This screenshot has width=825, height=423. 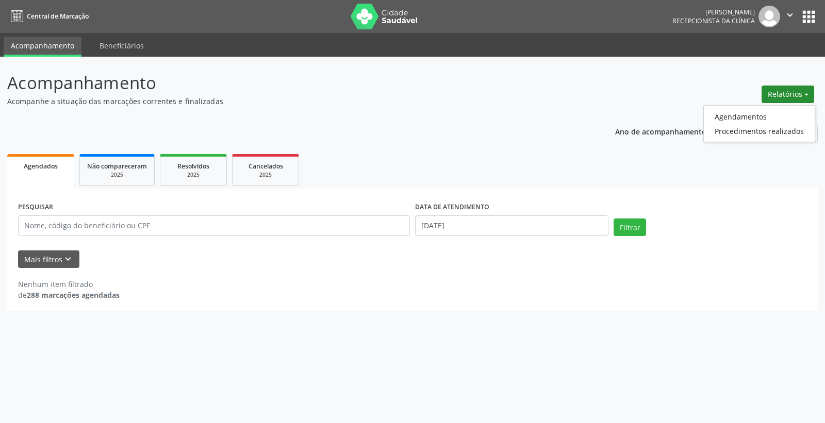 I want to click on input: Nome, código do beneficiário ou CPF, so click(x=214, y=226).